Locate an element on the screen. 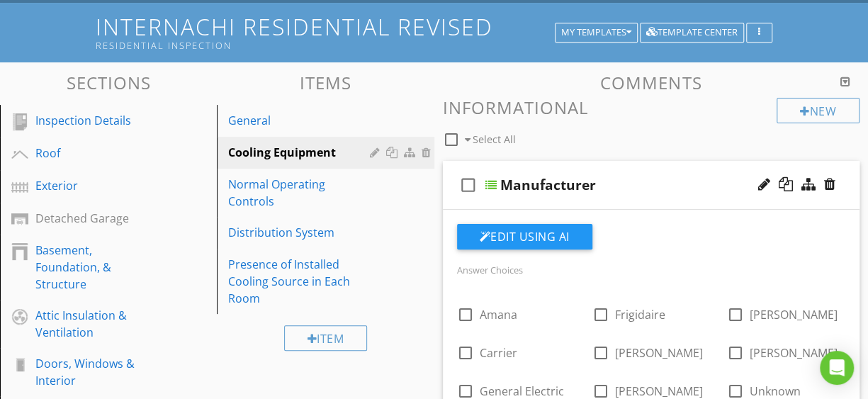 Image resolution: width=868 pixels, height=399 pixels. div: Residential Inspection is located at coordinates (327, 45).